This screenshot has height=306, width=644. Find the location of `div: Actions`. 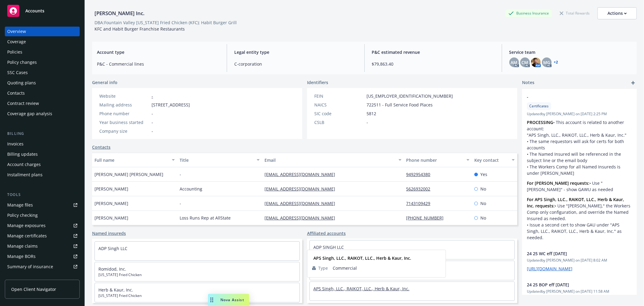

div: Actions is located at coordinates (617, 13).